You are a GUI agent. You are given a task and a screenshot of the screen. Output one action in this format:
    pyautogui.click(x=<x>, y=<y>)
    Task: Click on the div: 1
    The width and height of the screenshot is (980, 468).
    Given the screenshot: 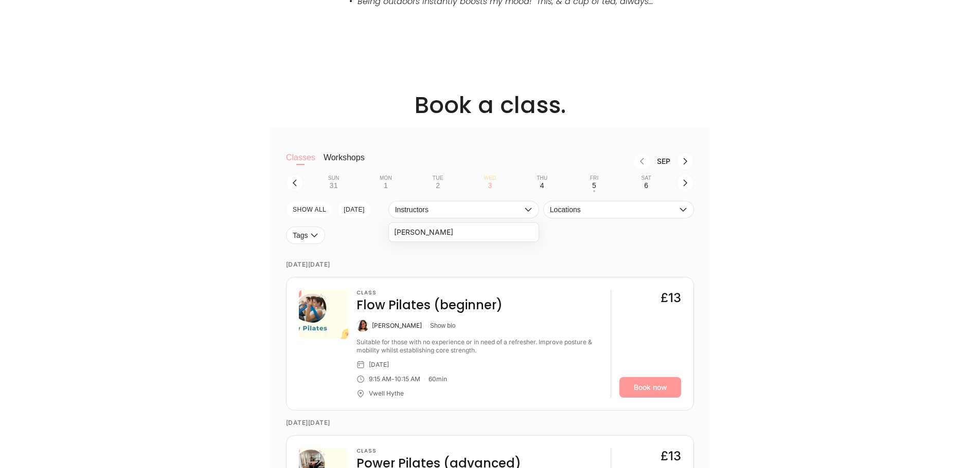 What is the action you would take?
    pyautogui.click(x=386, y=186)
    